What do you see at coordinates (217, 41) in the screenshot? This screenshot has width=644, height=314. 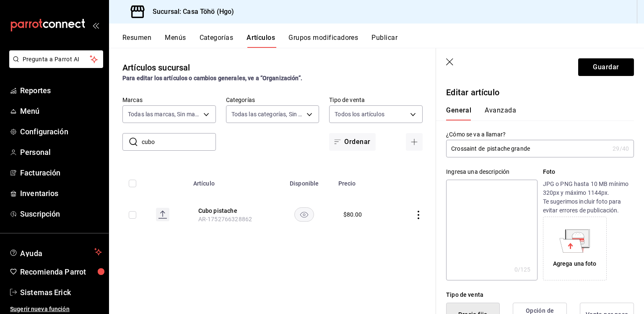 I see `button: Categorías` at bounding box center [217, 41].